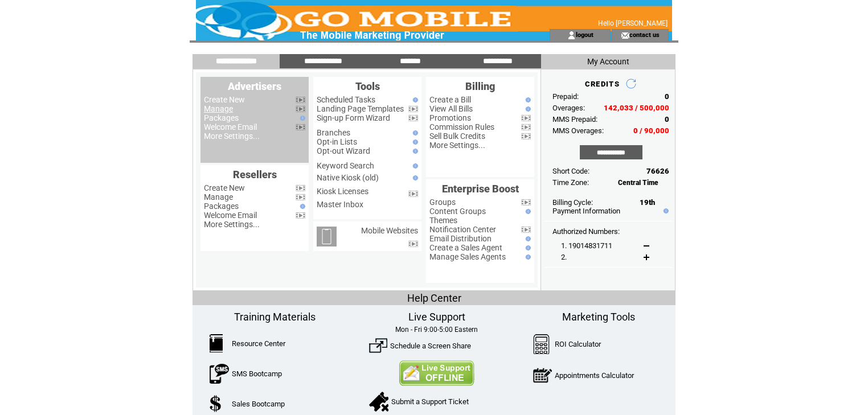  Describe the element at coordinates (450, 100) in the screenshot. I see `a: Create a Bill` at that location.